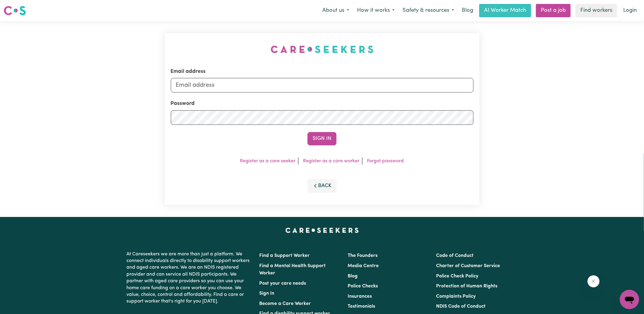 This screenshot has width=644, height=314. What do you see at coordinates (596, 10) in the screenshot?
I see `a: Find workers` at bounding box center [596, 10].